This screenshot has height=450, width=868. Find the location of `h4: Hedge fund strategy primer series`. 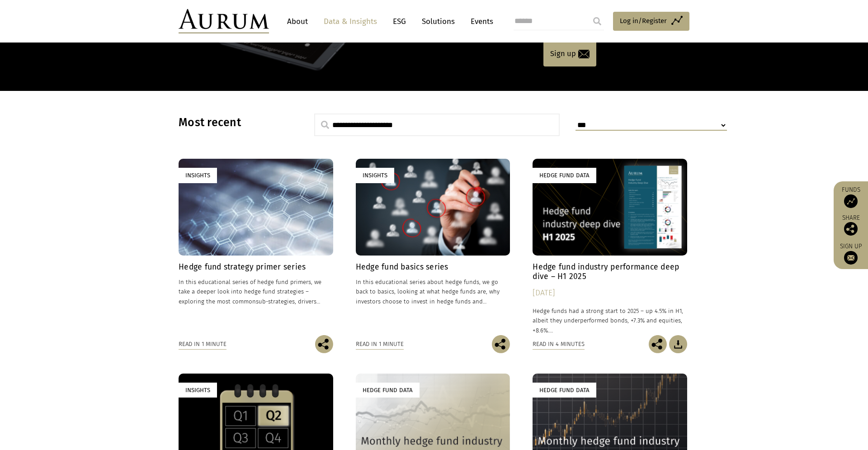

h4: Hedge fund strategy primer series is located at coordinates (256, 267).